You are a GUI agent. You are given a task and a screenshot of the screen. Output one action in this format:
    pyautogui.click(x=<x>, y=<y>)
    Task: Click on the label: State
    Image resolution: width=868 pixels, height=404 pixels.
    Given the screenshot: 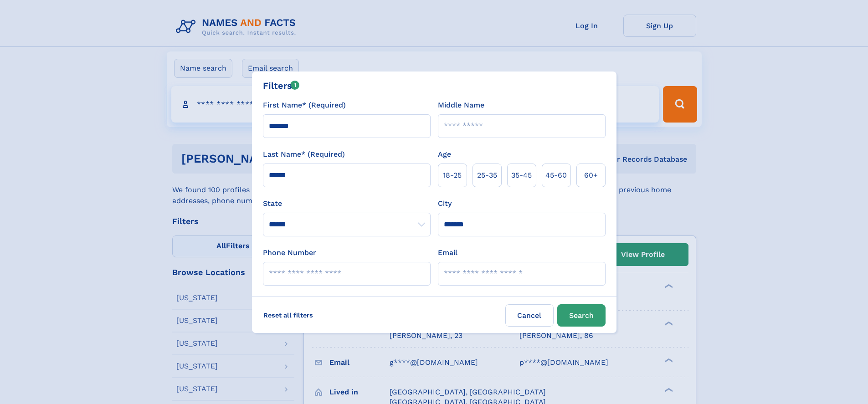 What is the action you would take?
    pyautogui.click(x=347, y=204)
    